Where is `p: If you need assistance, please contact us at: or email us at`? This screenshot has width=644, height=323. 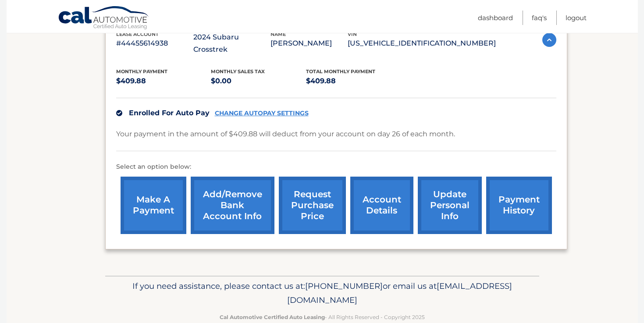
p: If you need assistance, please contact us at: or email us at is located at coordinates (322, 293).